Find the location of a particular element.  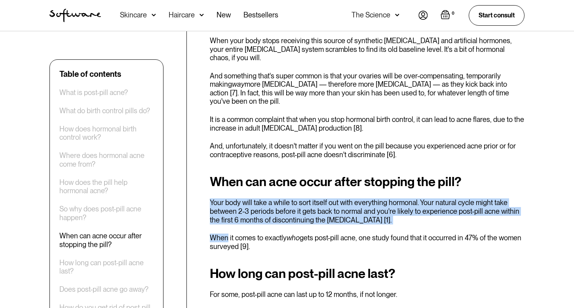

div: Skincare is located at coordinates (133, 15).